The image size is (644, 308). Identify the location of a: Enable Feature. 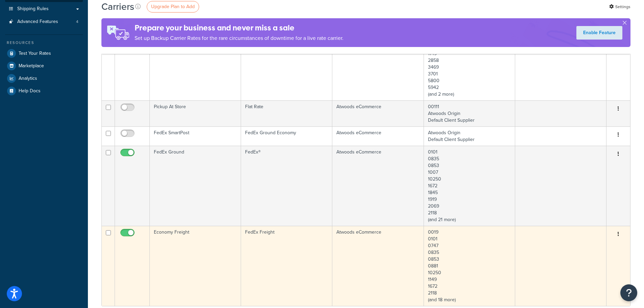
(599, 33).